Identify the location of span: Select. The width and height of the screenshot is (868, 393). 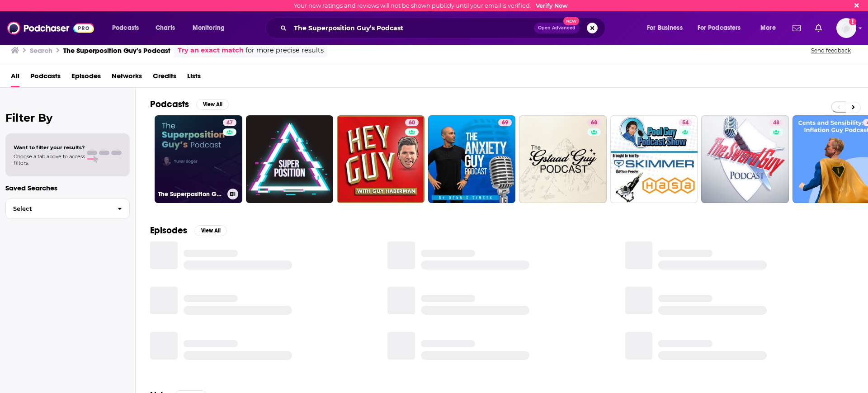
(58, 208).